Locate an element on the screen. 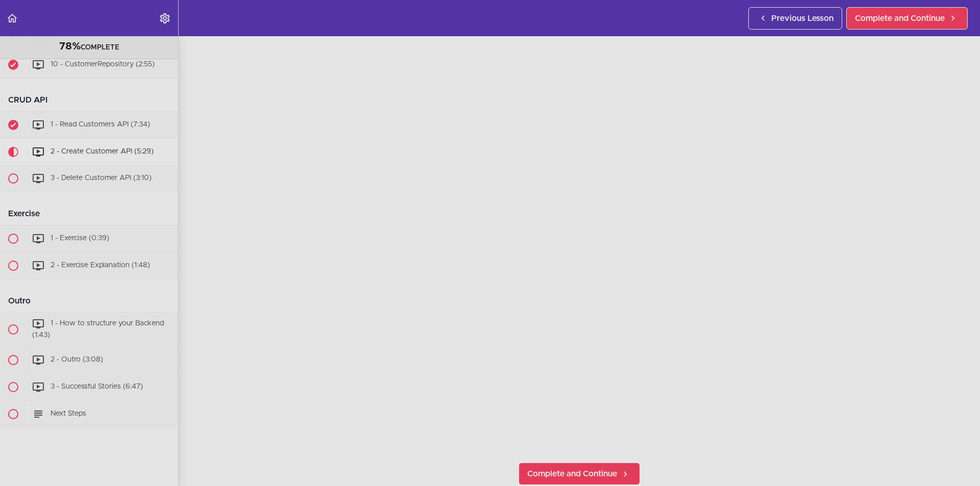  span: 10 - CustomerRepository (2:55) is located at coordinates (103, 64).